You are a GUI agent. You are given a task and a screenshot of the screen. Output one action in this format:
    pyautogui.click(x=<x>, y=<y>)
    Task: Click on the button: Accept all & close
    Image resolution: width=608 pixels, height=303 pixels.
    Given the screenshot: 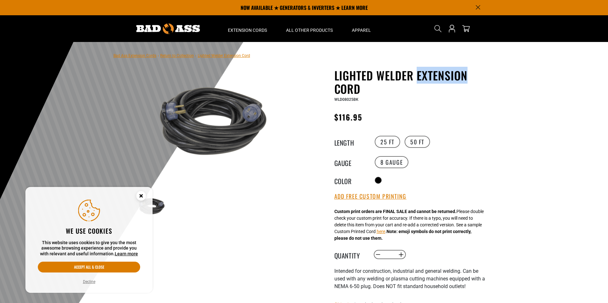 What is the action you would take?
    pyautogui.click(x=89, y=267)
    